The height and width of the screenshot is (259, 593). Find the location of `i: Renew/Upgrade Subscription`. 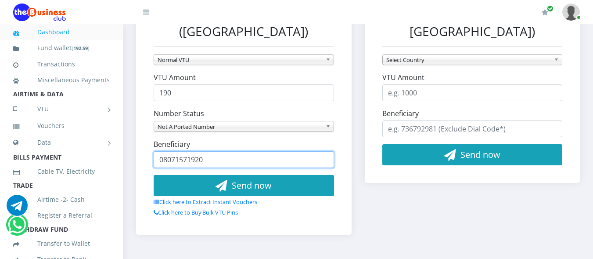

i: Renew/Upgrade Subscription is located at coordinates (545, 12).